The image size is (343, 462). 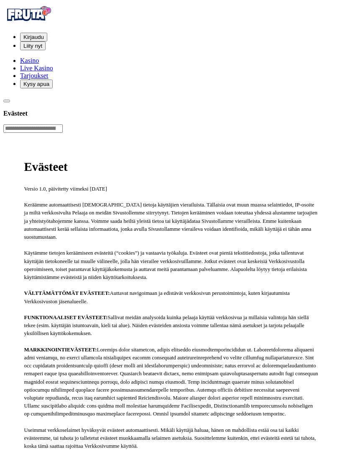 What do you see at coordinates (172, 297) in the screenshot?
I see `p: Auttavat navigoimaan ja edistävät verkkosivun perustoimintoja, kuten kirjautumista Verkkosivuston...` at bounding box center [172, 297].